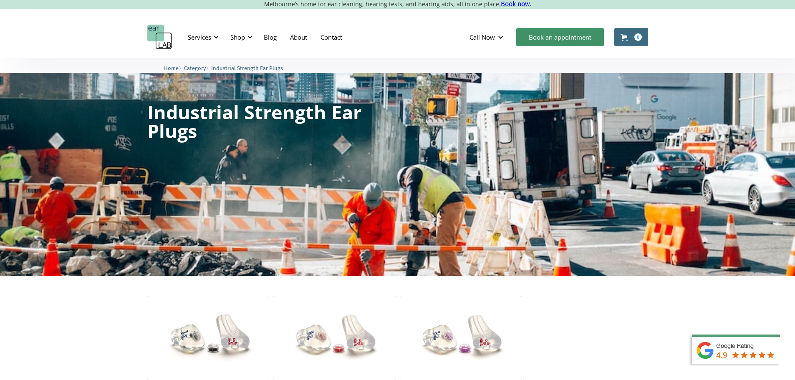 The image size is (795, 380). Describe the element at coordinates (195, 68) in the screenshot. I see `span: Category` at that location.